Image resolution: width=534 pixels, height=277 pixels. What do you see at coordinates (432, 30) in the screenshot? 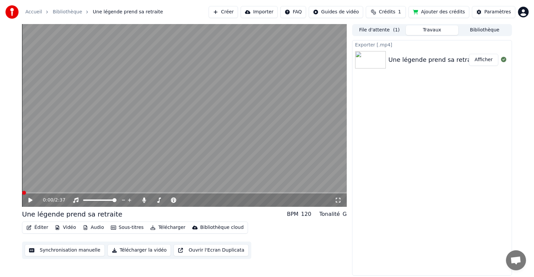
I see `button: Travaux` at bounding box center [432, 30].